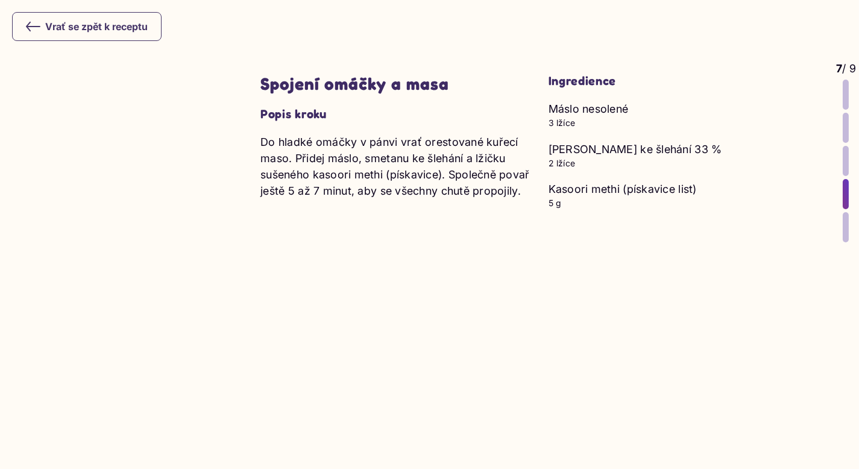 The width and height of the screenshot is (868, 469). I want to click on span: 7, so click(840, 68).